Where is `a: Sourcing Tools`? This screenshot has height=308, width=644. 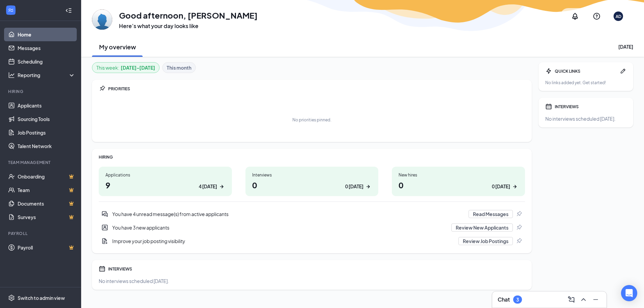
a: Sourcing Tools is located at coordinates (46, 119).